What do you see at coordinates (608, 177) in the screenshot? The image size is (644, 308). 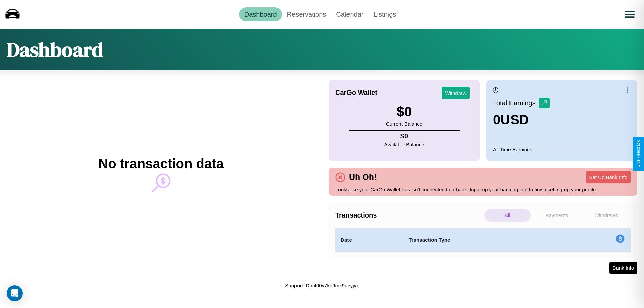 I see `button: Set Up Bank Info` at bounding box center [608, 177].